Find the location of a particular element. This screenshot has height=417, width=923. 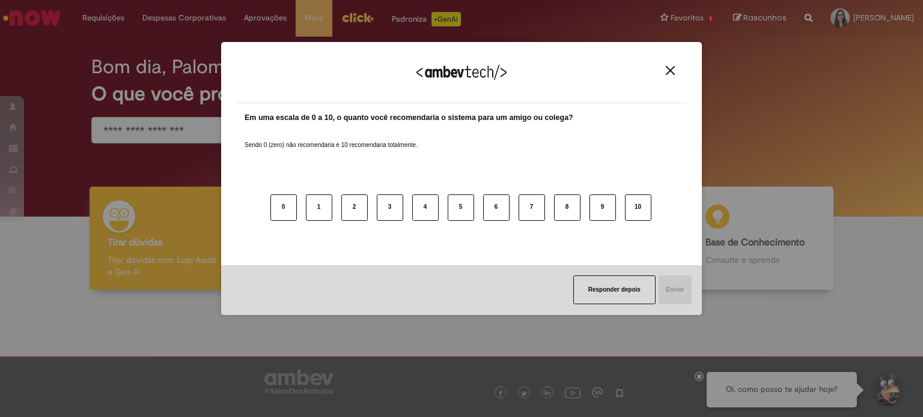

button: 7 is located at coordinates (532, 208).